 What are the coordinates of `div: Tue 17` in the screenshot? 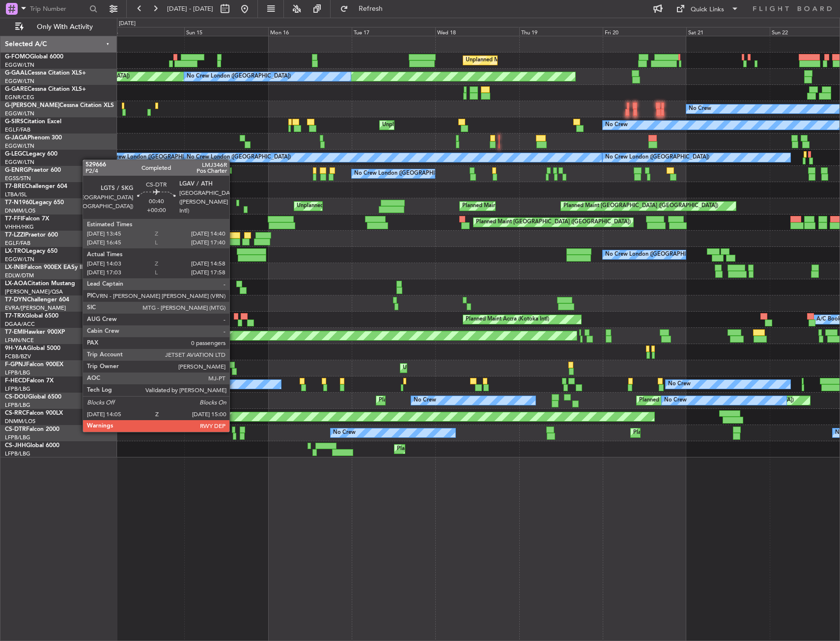 It's located at (394, 31).